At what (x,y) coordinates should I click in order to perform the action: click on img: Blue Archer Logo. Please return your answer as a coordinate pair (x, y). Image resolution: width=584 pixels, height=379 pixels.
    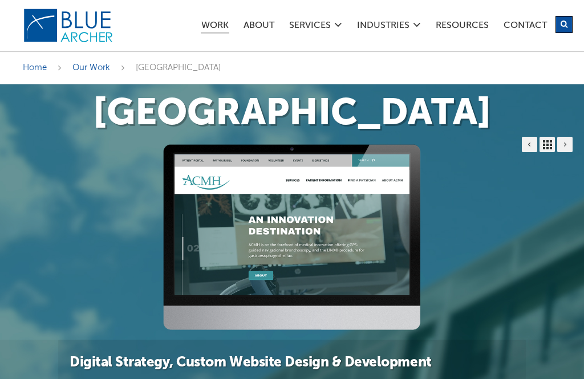
    Looking at the image, I should click on (68, 26).